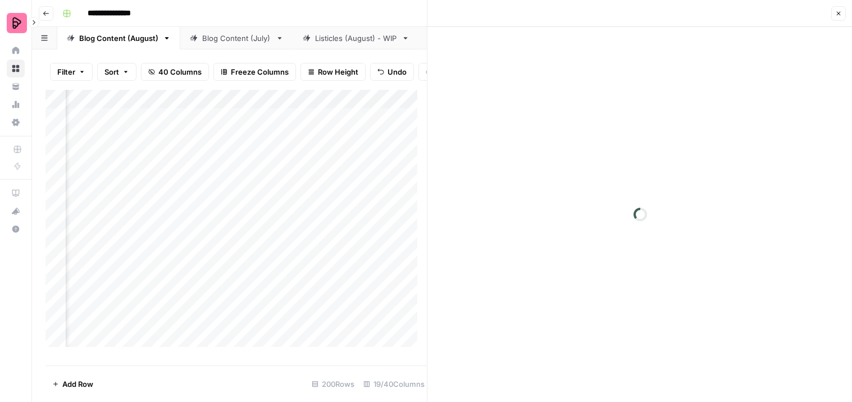 The height and width of the screenshot is (402, 852). I want to click on button: Filter, so click(71, 72).